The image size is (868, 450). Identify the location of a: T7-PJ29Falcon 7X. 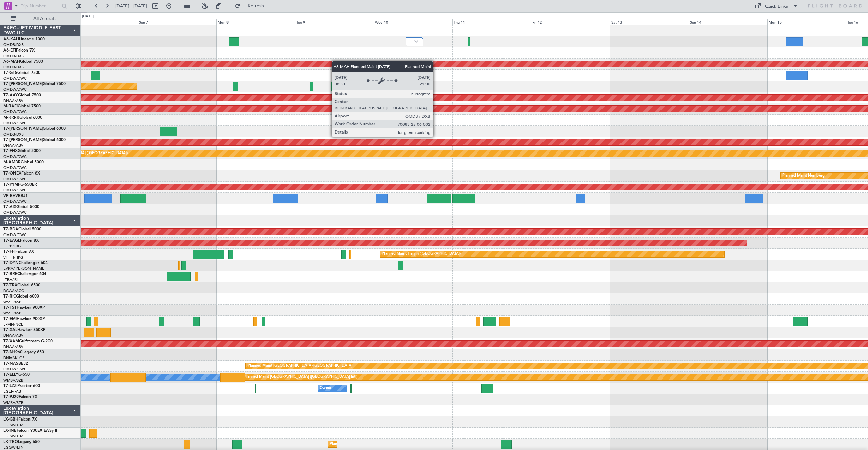
(20, 397).